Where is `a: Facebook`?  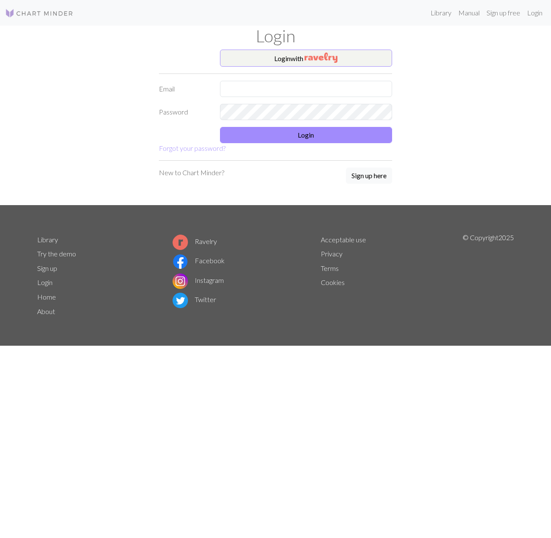 a: Facebook is located at coordinates (199, 260).